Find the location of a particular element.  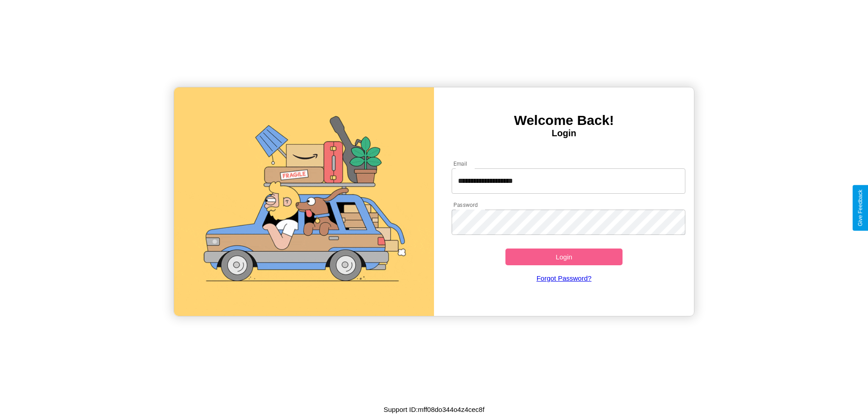

div: Give Feedback is located at coordinates (861, 208).